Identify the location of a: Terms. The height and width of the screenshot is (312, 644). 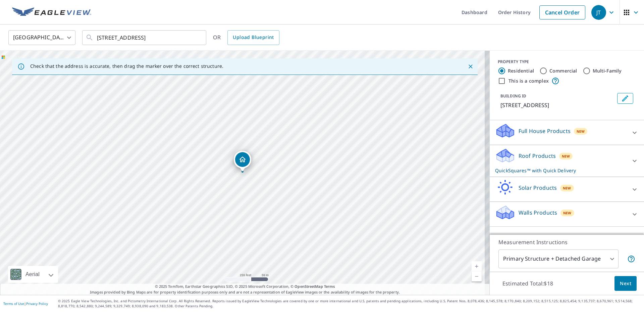
(330, 286).